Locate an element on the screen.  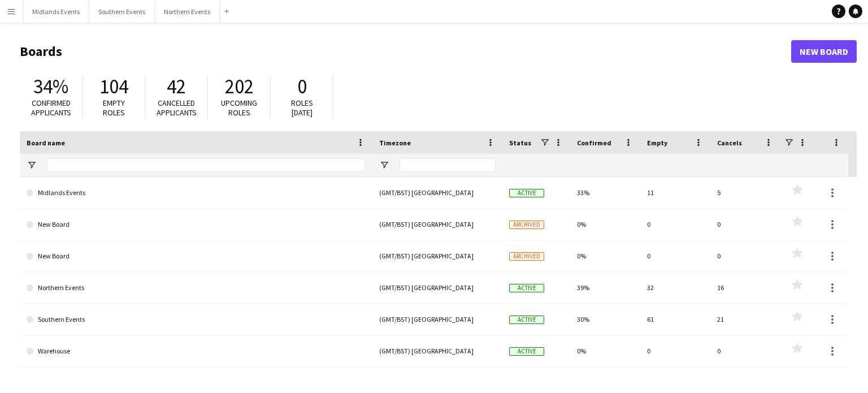
span: Empty roles is located at coordinates (114, 107).